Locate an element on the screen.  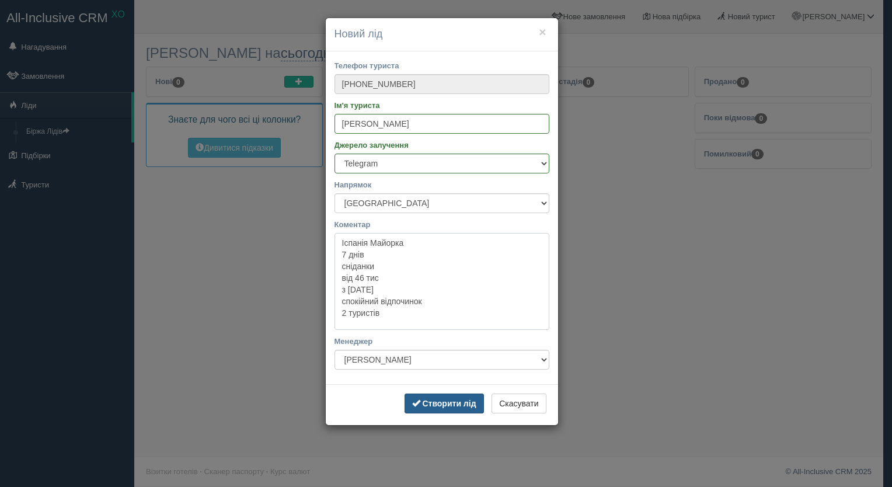
label: Коментар is located at coordinates (442, 224).